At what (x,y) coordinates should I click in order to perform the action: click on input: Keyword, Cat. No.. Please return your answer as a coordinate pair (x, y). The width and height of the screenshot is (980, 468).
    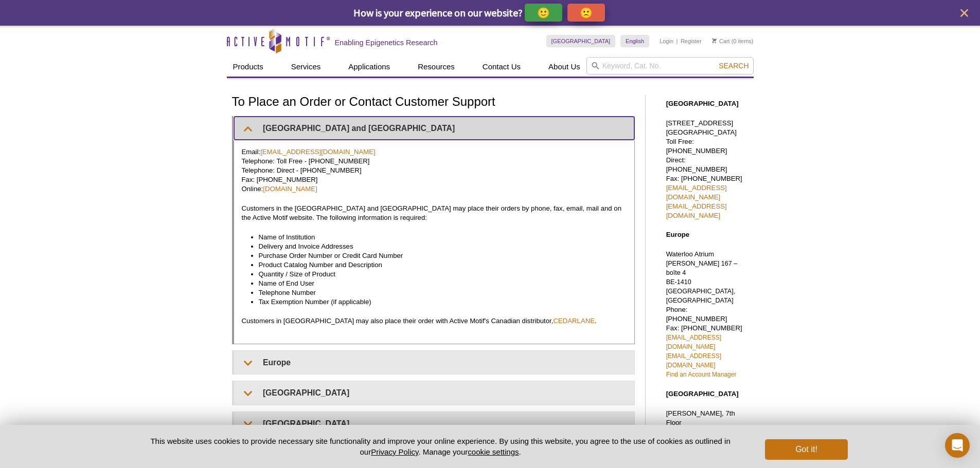
    Looking at the image, I should click on (670, 65).